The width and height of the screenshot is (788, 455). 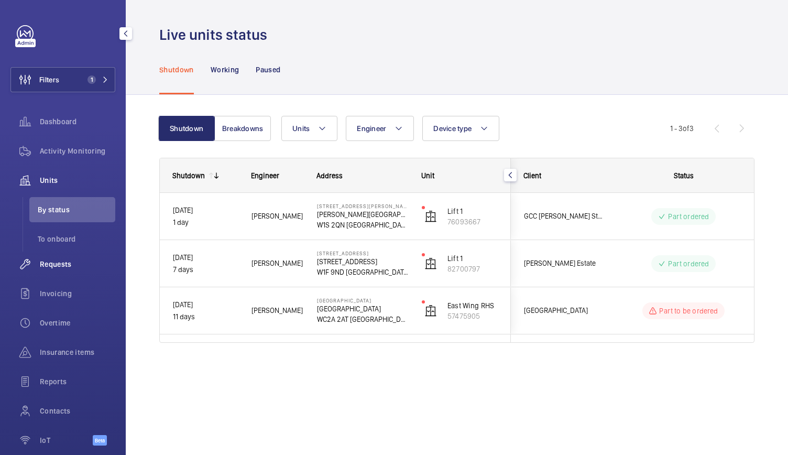 What do you see at coordinates (461, 128) in the screenshot?
I see `button: Device type` at bounding box center [461, 128].